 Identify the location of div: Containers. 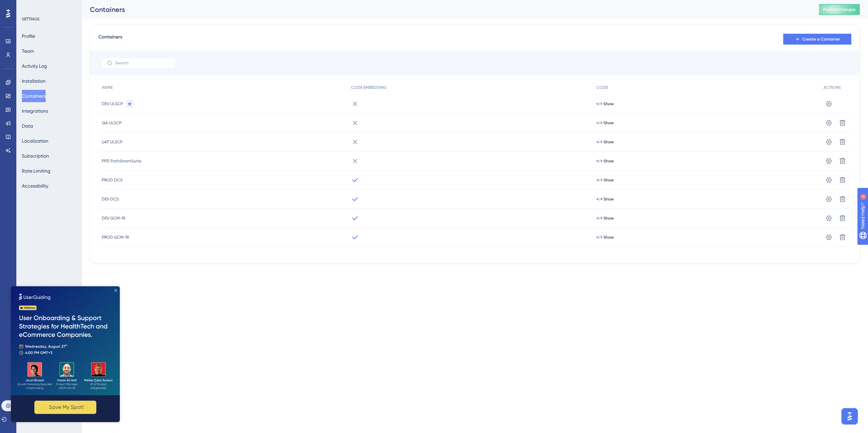
(446, 9).